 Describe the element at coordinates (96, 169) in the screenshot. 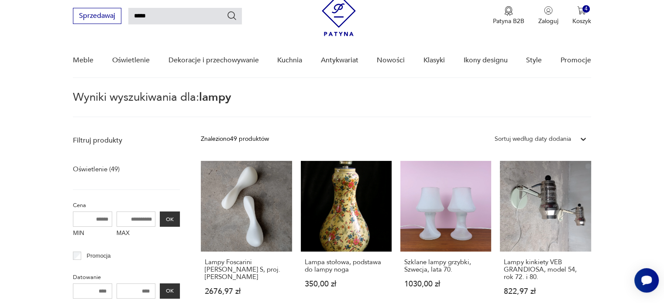

I see `p: Oświetlenie (49)` at that location.